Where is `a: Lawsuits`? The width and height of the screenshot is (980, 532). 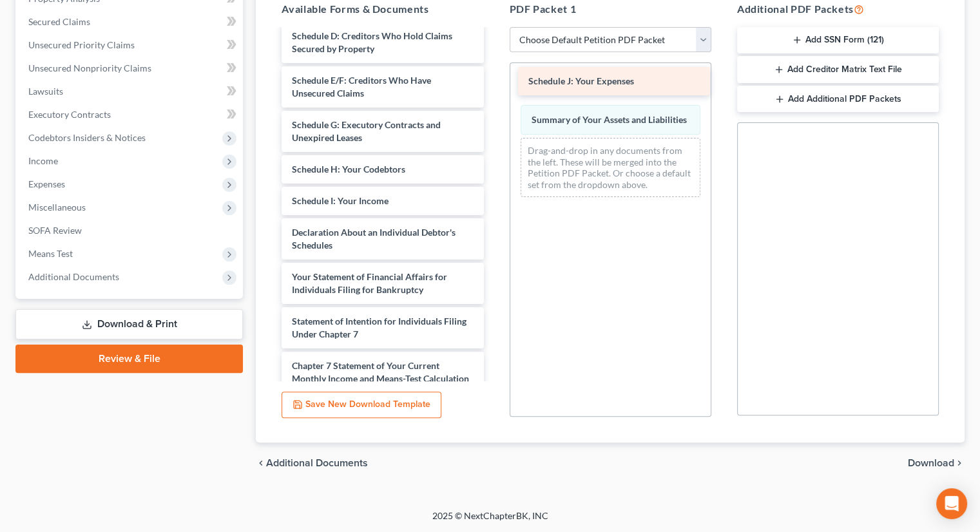
a: Lawsuits is located at coordinates (130, 91).